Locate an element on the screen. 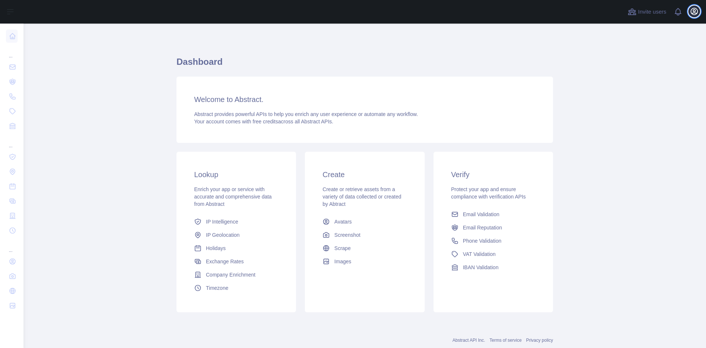 The height and width of the screenshot is (348, 706). a: Company Enrichment is located at coordinates (236, 274).